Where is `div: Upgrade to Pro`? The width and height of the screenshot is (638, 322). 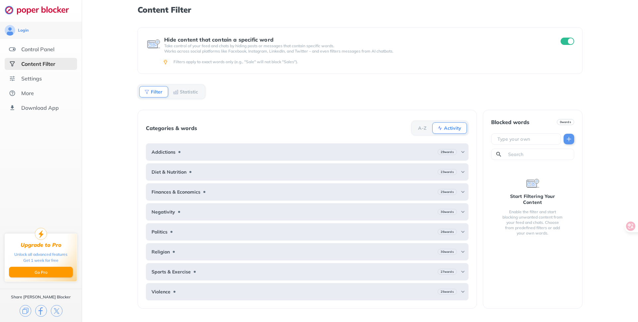 div: Upgrade to Pro is located at coordinates (41, 245).